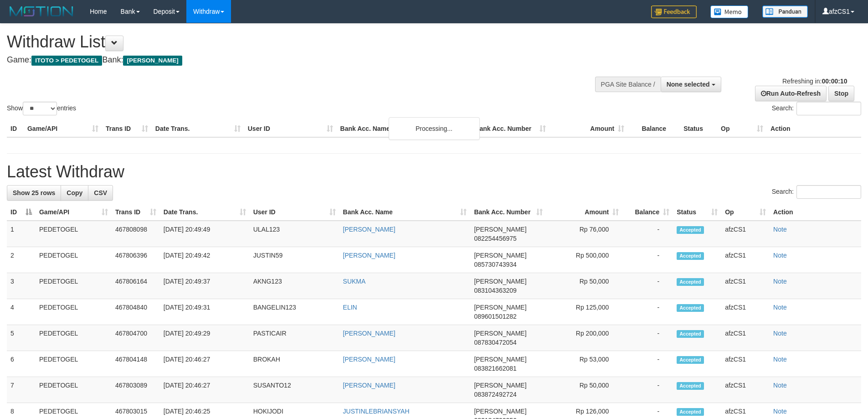 This screenshot has width=868, height=419. What do you see at coordinates (136, 212) in the screenshot?
I see `th: Trans ID: activate to sort column ascending` at bounding box center [136, 212].